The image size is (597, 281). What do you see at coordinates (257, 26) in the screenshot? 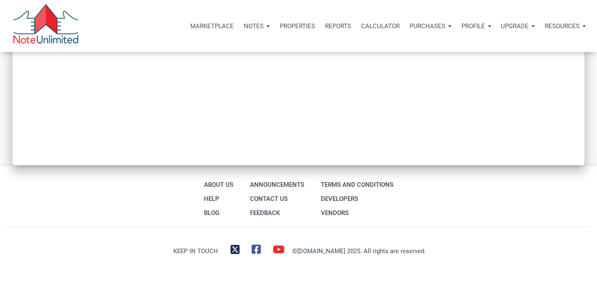
I see `a: Notes` at bounding box center [257, 26].